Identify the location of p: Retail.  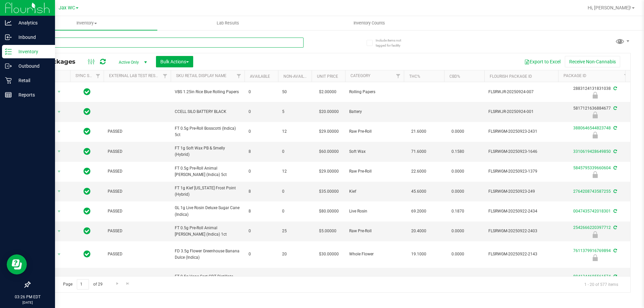
(32, 80).